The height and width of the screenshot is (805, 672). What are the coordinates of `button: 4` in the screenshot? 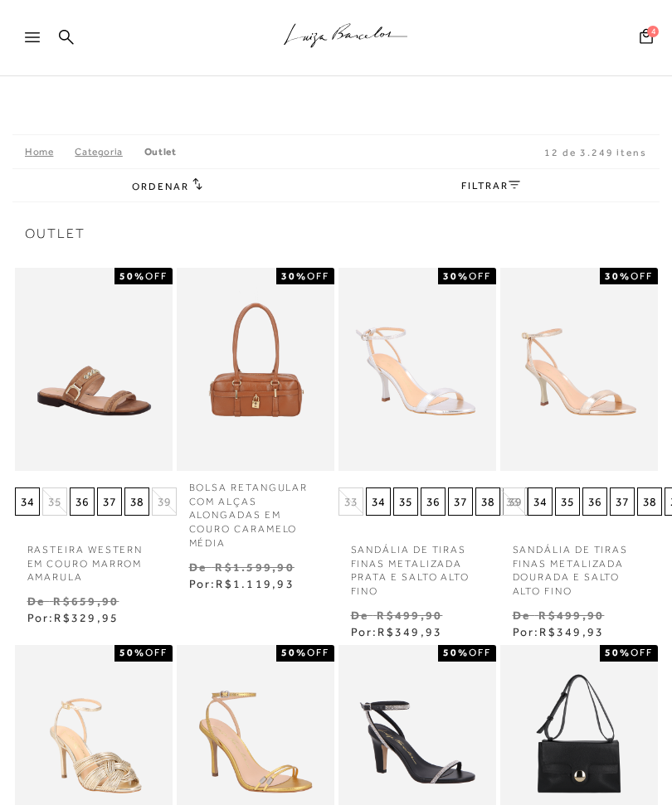 It's located at (646, 38).